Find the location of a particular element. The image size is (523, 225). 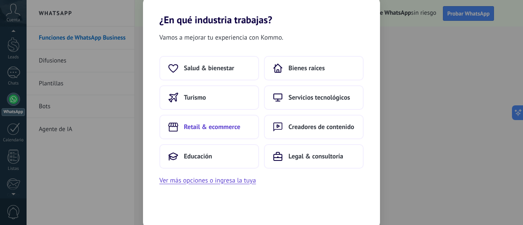

button: Retail & ecommerce is located at coordinates (209, 127).